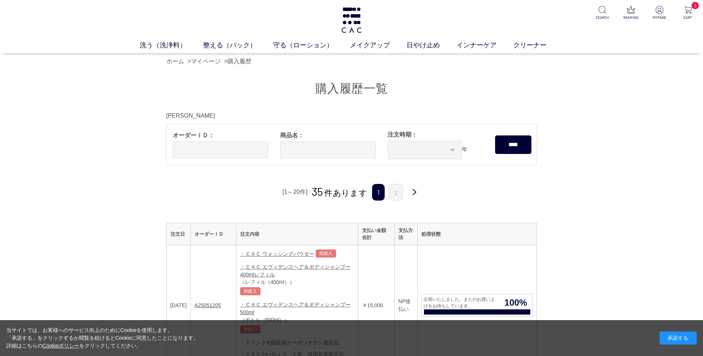 The height and width of the screenshot is (356, 703). Describe the element at coordinates (631, 13) in the screenshot. I see `a: RANKING` at that location.